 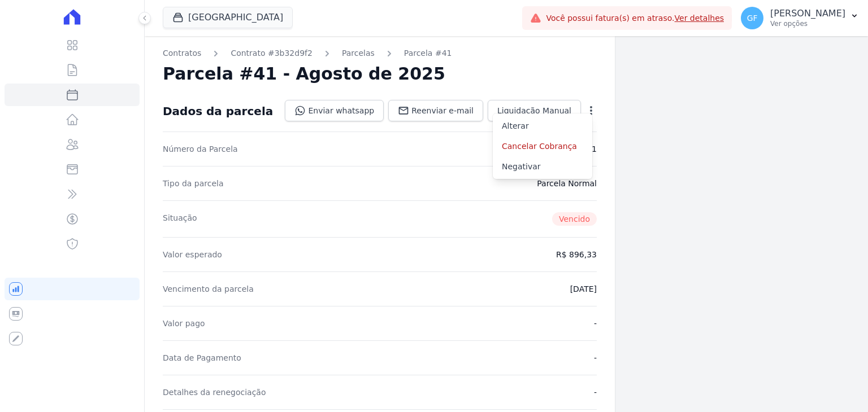 What do you see at coordinates (543, 167) in the screenshot?
I see `a: Negativar` at bounding box center [543, 167].